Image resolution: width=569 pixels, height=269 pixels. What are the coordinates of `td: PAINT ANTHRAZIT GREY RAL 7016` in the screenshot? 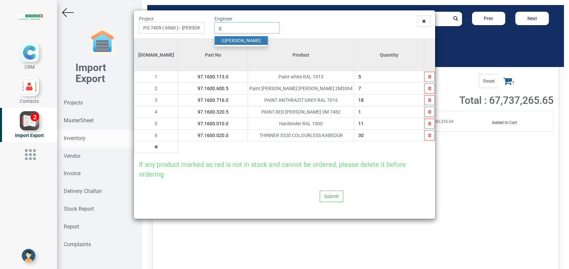 It's located at (301, 100).